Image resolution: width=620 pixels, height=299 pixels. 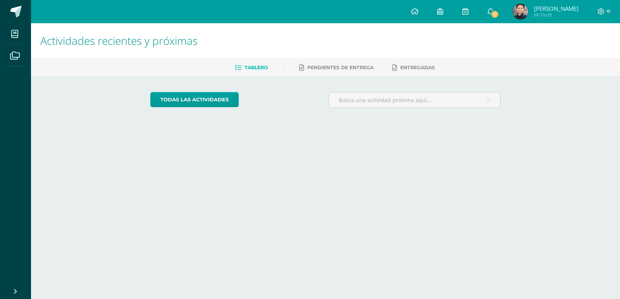 I want to click on a: Entregadas, so click(x=413, y=68).